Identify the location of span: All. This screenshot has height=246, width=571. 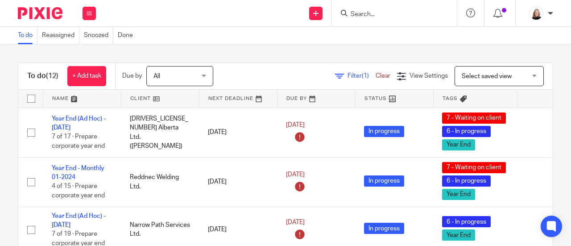
(157, 76).